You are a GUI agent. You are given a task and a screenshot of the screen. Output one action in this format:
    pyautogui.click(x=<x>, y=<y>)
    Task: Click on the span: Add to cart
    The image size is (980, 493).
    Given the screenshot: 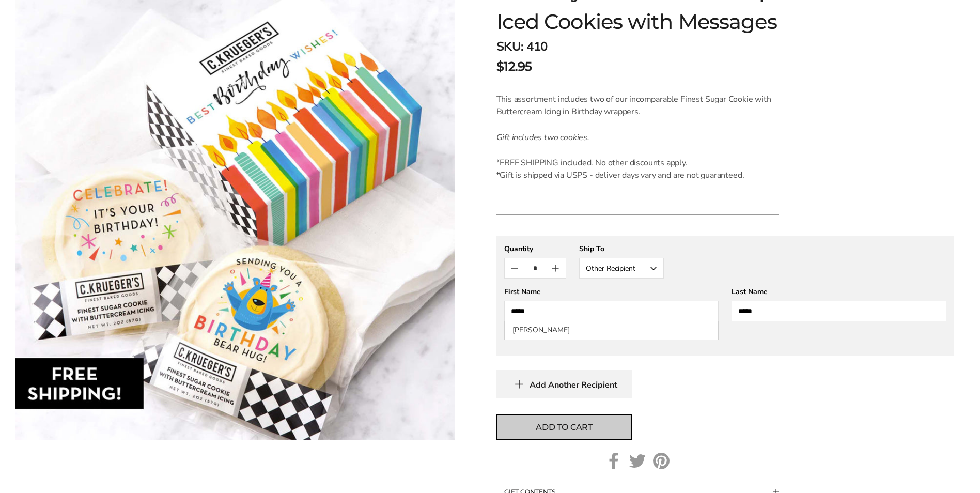 What is the action you would take?
    pyautogui.click(x=564, y=427)
    